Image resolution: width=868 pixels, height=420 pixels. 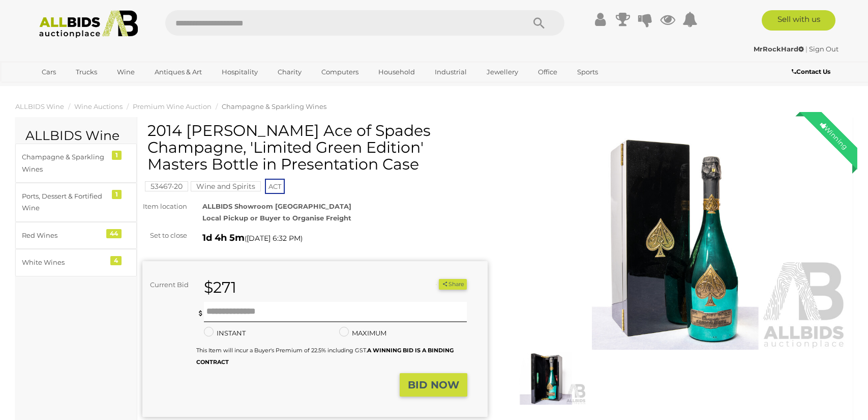 What do you see at coordinates (165, 206) in the screenshot?
I see `div: Item location` at bounding box center [165, 206].